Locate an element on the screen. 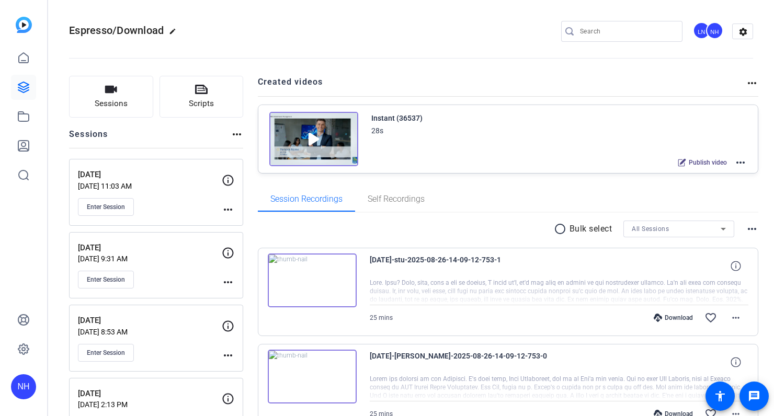 This screenshot has height=416, width=774. img: blue-gradient.svg is located at coordinates (24, 25).